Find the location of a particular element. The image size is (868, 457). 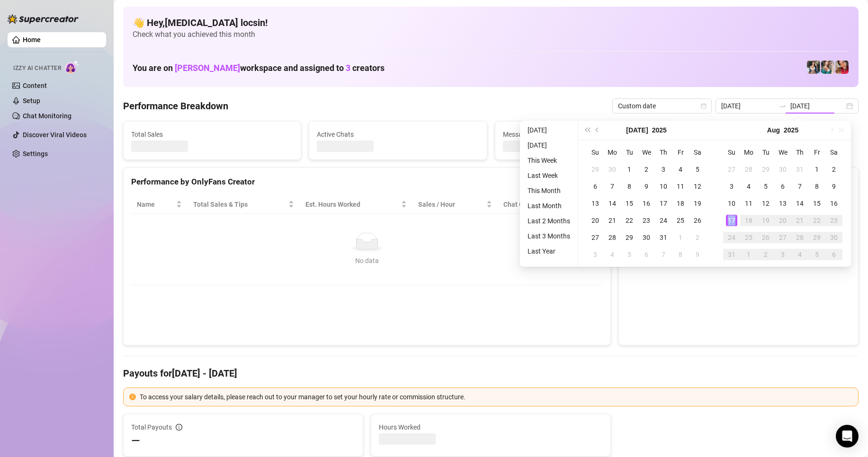

div: Sales by OnlyFans Creator is located at coordinates (738, 182).